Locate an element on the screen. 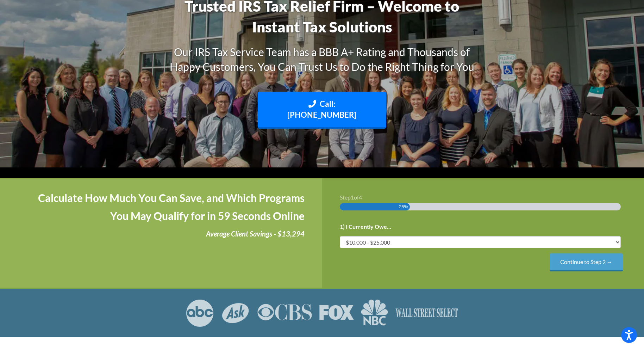 This screenshot has width=644, height=350. img: NBC is located at coordinates (374, 313).